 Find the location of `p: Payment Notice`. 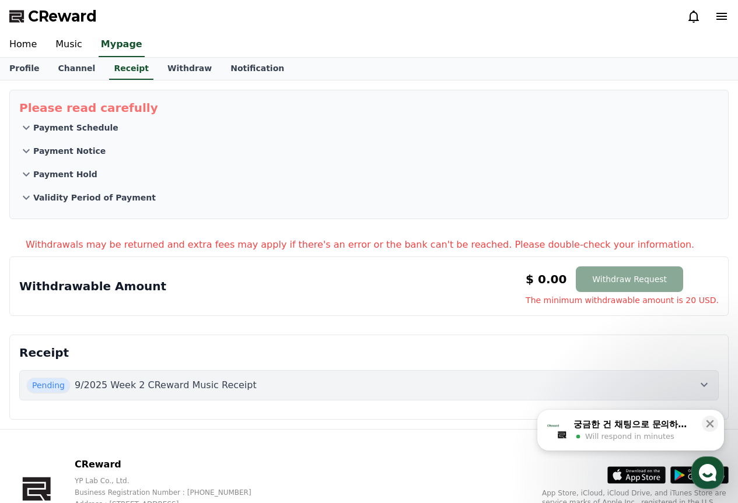

p: Payment Notice is located at coordinates (69, 151).